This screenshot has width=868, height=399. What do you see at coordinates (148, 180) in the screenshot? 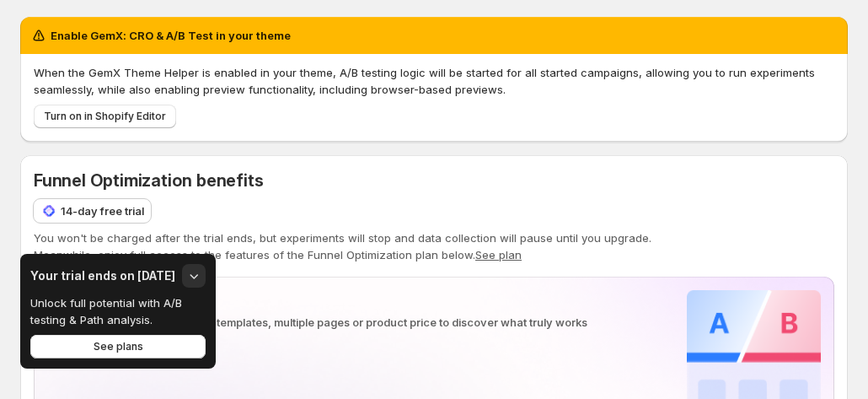
I see `span: Funnel Optimization benefits` at bounding box center [148, 180].